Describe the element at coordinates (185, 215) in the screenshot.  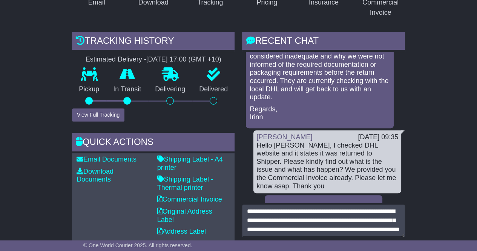
I see `a: Original Address Label` at that location.